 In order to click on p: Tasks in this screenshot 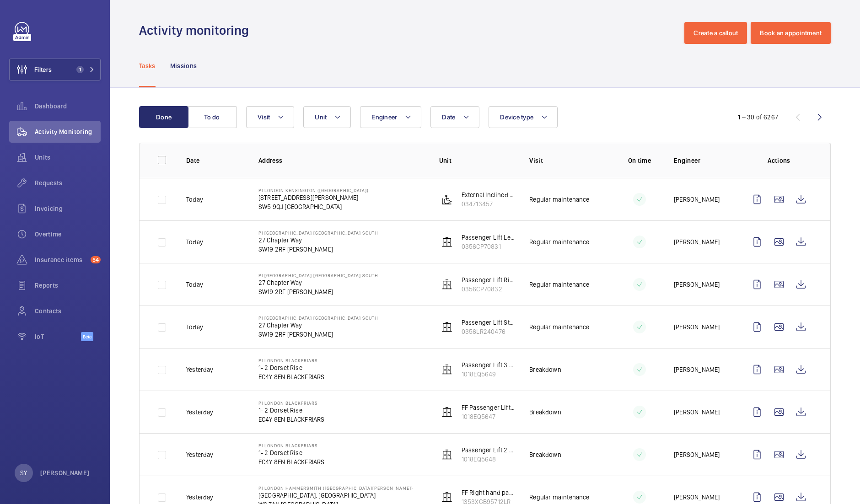, I will do `click(147, 66)`.